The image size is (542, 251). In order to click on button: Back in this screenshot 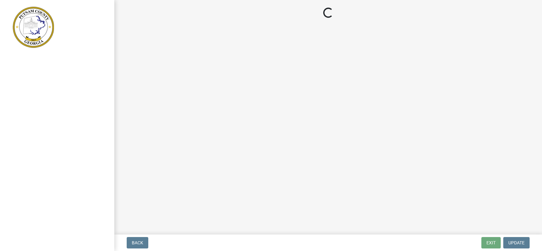, I will do `click(138, 243)`.